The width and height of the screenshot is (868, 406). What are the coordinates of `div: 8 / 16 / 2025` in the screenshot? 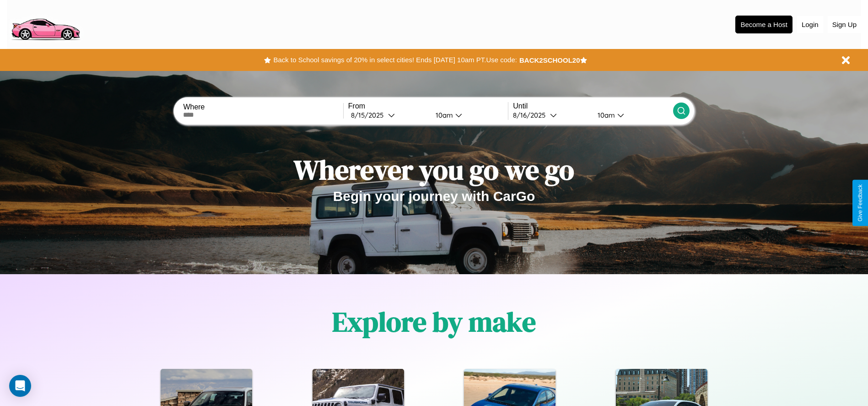 It's located at (531, 114).